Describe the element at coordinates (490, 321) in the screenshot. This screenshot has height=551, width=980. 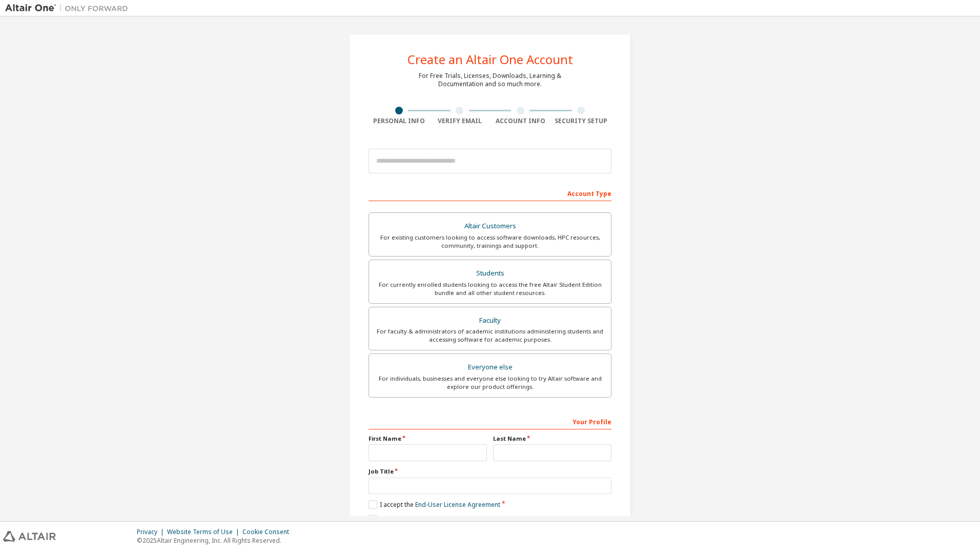
I see `div: Faculty` at that location.